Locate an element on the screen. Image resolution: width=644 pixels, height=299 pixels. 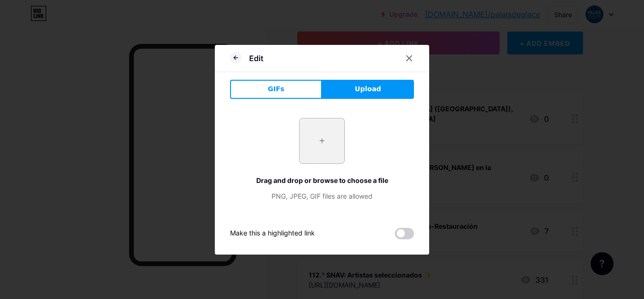
div: Edit is located at coordinates (256, 58).